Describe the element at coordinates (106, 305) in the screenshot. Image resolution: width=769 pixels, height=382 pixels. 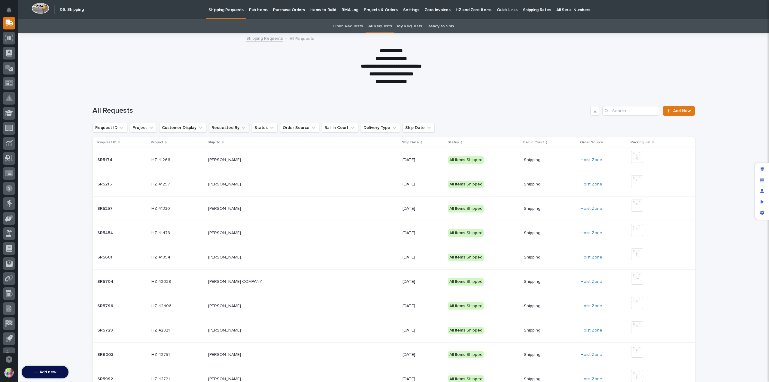
I see `p: SR5796` at that location.